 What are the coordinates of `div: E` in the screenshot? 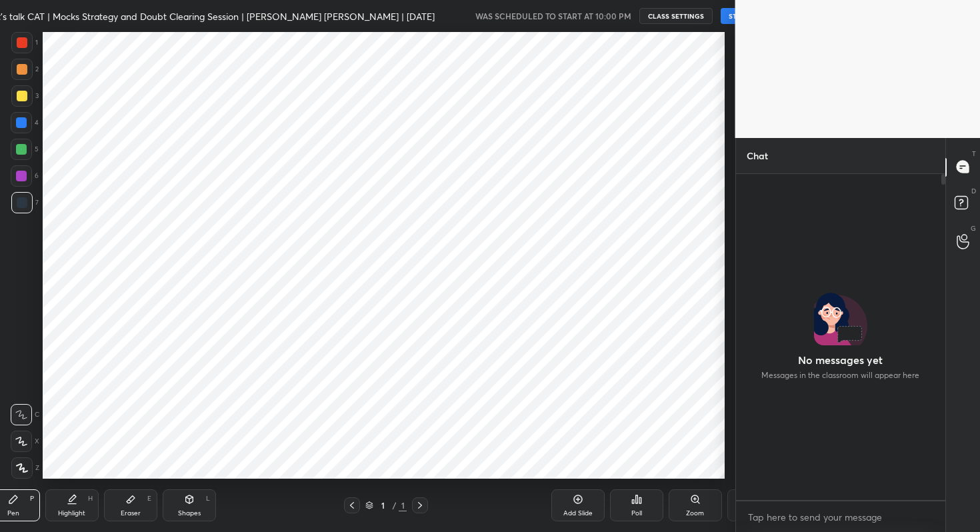 It's located at (149, 499).